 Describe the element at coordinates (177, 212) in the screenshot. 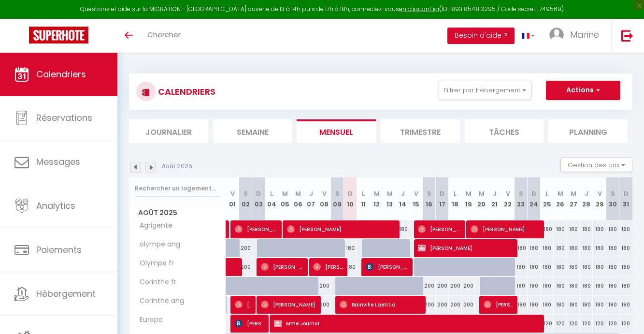

I see `span: Août 2025` at that location.